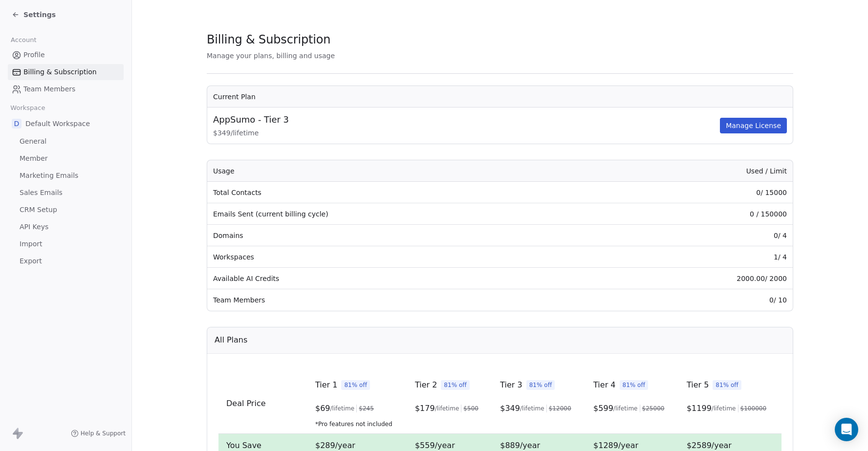  I want to click on th: Used / Limit, so click(697, 171).